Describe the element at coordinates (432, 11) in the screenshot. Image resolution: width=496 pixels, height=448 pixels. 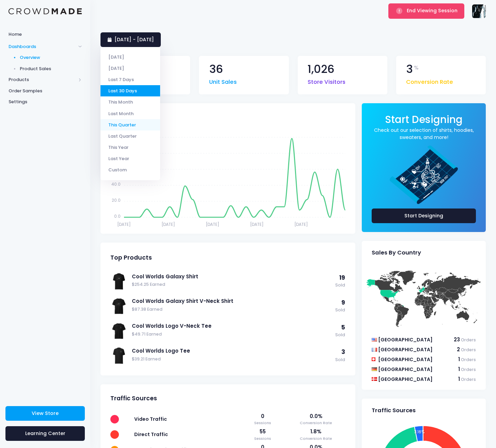
I see `span: End Viewing Session` at that location.